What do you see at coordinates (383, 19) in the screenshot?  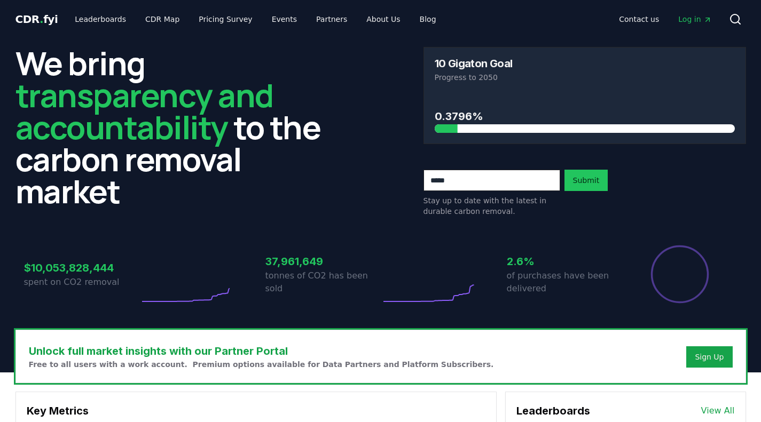 I see `a: About Us` at bounding box center [383, 19].